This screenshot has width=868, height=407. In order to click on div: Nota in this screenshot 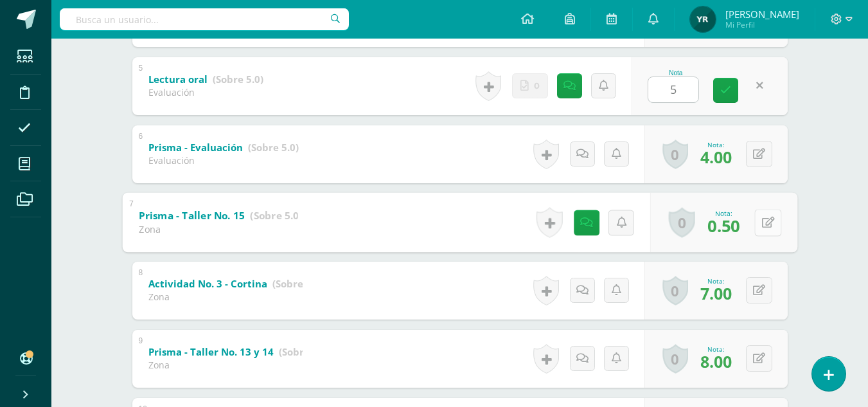, I will do `click(676, 72)`.